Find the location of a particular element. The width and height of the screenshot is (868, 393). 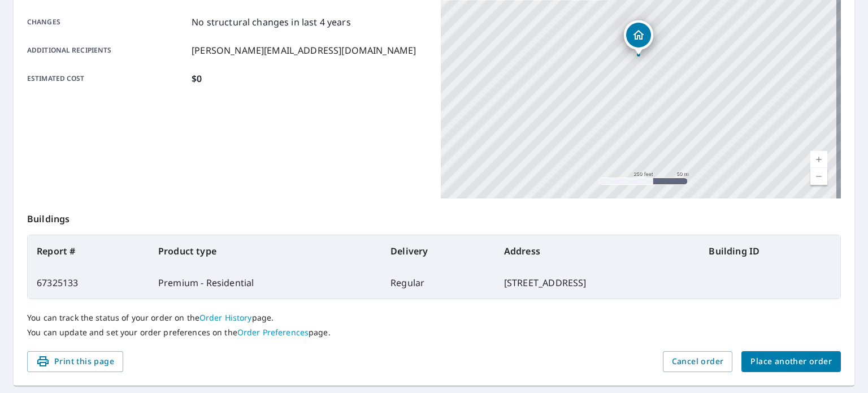

th: Report # is located at coordinates (88, 251).